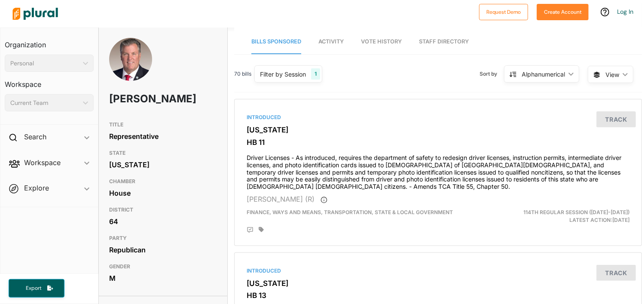  Describe the element at coordinates (163, 193) in the screenshot. I see `div: House` at that location.